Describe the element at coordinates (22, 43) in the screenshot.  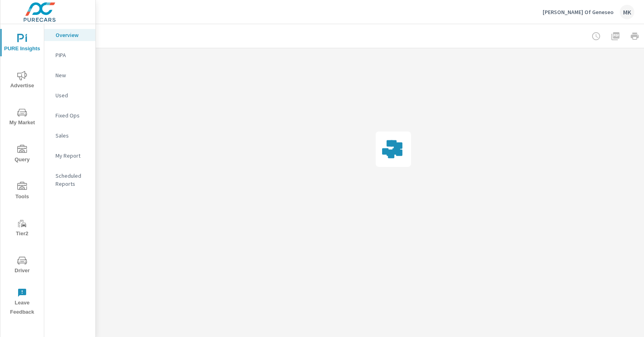
I see `span: PURE Insights` at that location.